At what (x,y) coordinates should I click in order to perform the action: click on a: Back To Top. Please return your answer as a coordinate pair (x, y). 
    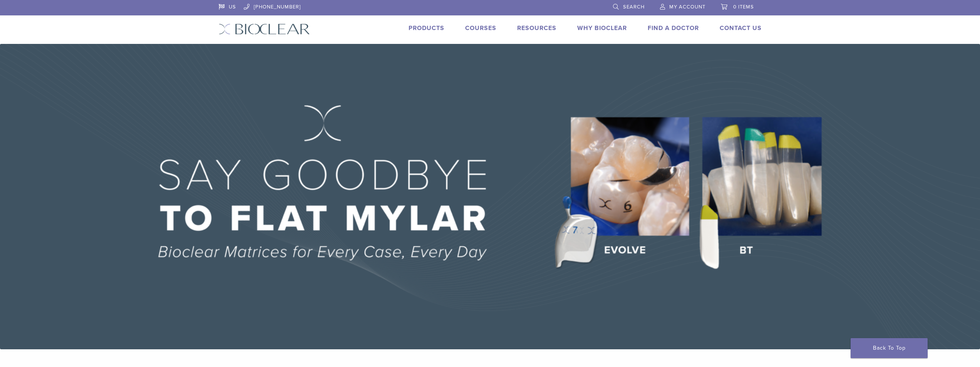
    Looking at the image, I should click on (890, 349).